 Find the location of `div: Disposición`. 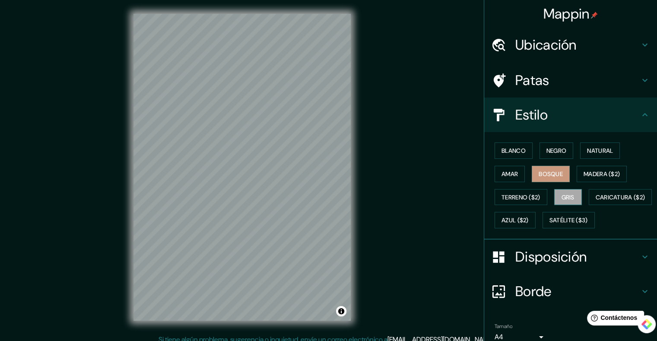

div: Disposición is located at coordinates (571, 257).